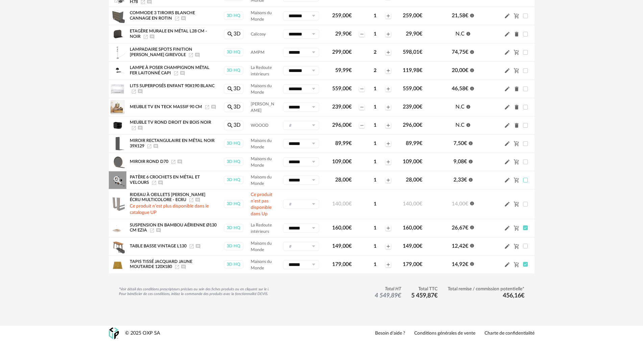 This screenshot has width=643, height=341. I want to click on span: 109,00, so click(413, 162).